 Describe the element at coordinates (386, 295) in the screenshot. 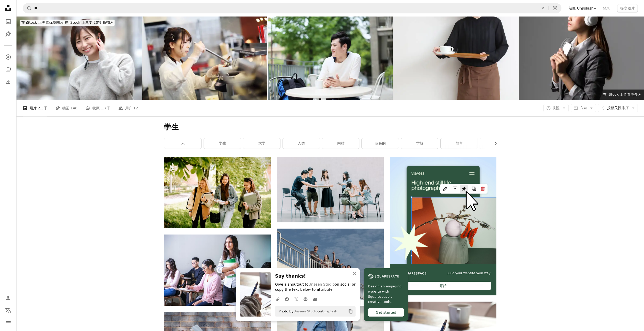

I see `a: Design an engaging website with Squarespace’s creative tools.Get started` at that location.